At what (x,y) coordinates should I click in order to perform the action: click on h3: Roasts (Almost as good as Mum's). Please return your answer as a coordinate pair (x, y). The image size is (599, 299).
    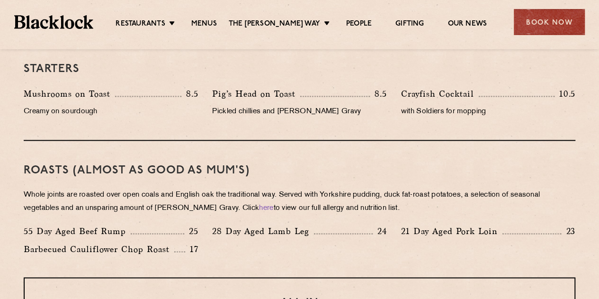
    Looking at the image, I should click on (299, 170).